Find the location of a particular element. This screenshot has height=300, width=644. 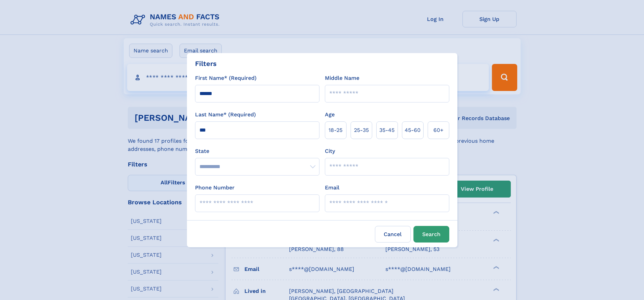

div: Filters is located at coordinates (206, 64).